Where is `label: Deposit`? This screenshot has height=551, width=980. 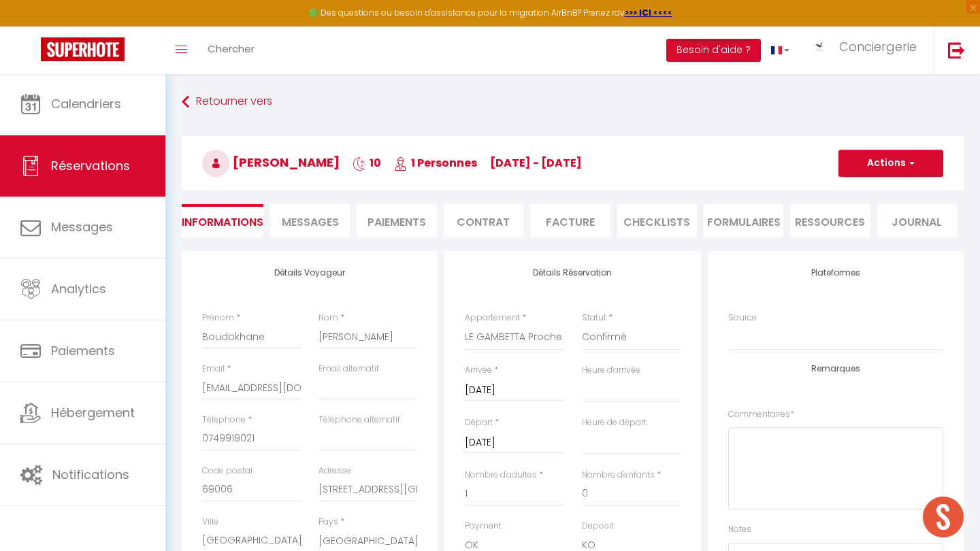 label: Deposit is located at coordinates (598, 526).